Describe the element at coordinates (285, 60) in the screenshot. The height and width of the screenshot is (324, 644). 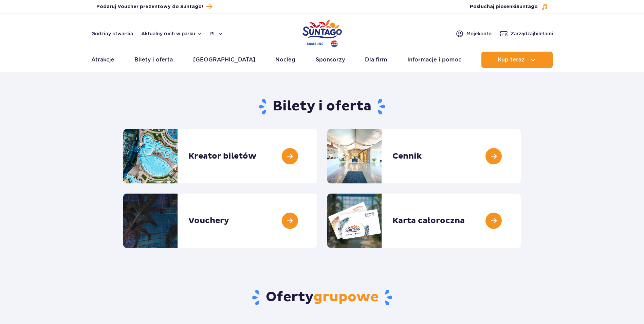
I see `a: Nocleg` at that location.